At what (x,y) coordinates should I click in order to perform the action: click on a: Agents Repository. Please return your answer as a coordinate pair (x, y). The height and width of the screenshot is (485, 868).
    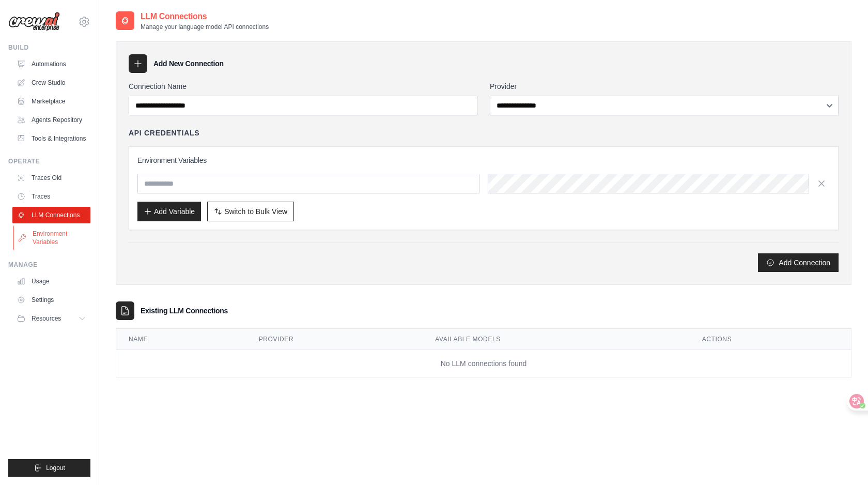
    Looking at the image, I should click on (51, 120).